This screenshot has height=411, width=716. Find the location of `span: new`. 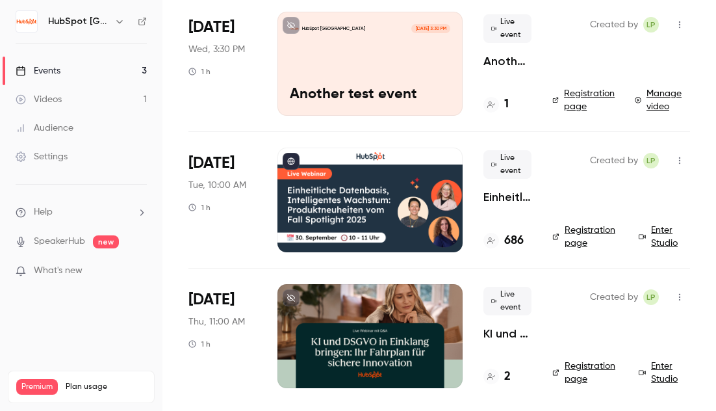

span: new is located at coordinates (106, 242).